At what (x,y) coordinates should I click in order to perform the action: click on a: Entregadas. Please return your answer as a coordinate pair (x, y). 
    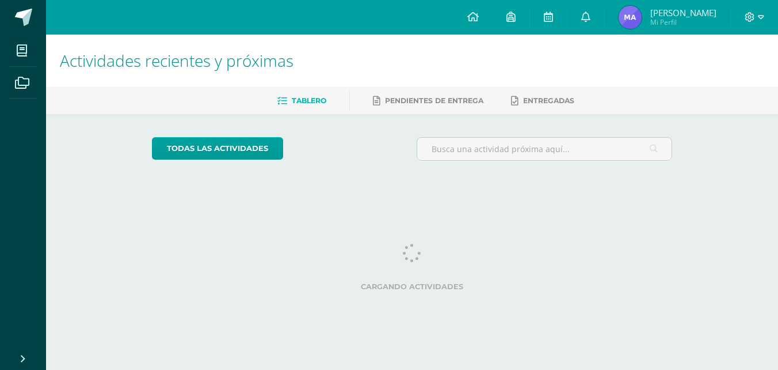
    Looking at the image, I should click on (543, 101).